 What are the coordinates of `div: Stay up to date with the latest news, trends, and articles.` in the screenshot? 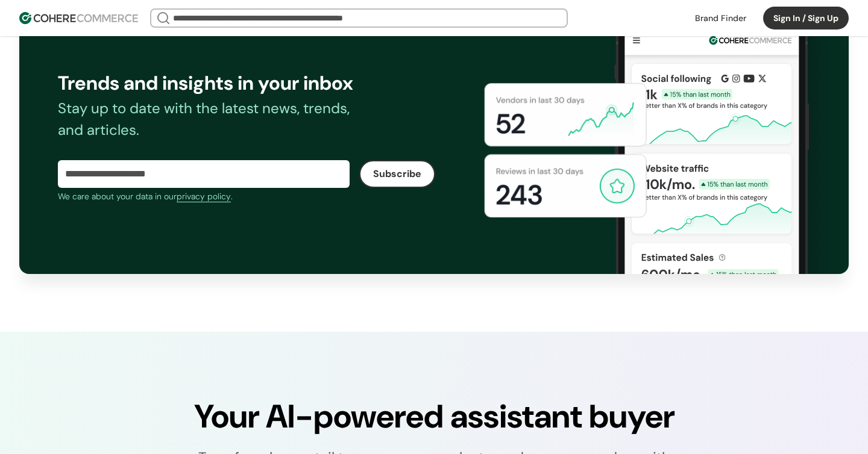 It's located at (213, 119).